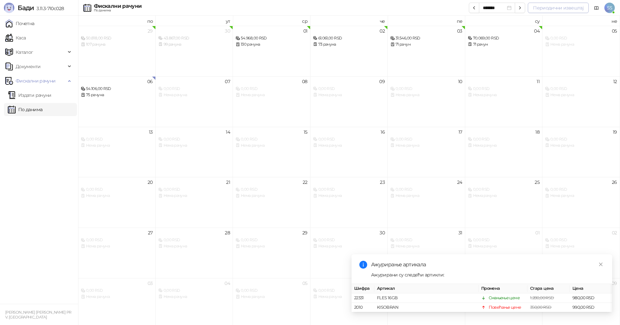 The height and width of the screenshot is (325, 620). Describe the element at coordinates (305, 132) in the screenshot. I see `div: 15` at that location.